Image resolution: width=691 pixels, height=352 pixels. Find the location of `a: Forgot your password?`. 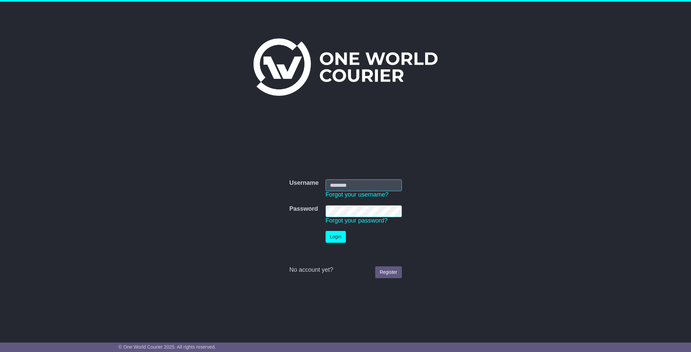

a: Forgot your password? is located at coordinates (356, 221).